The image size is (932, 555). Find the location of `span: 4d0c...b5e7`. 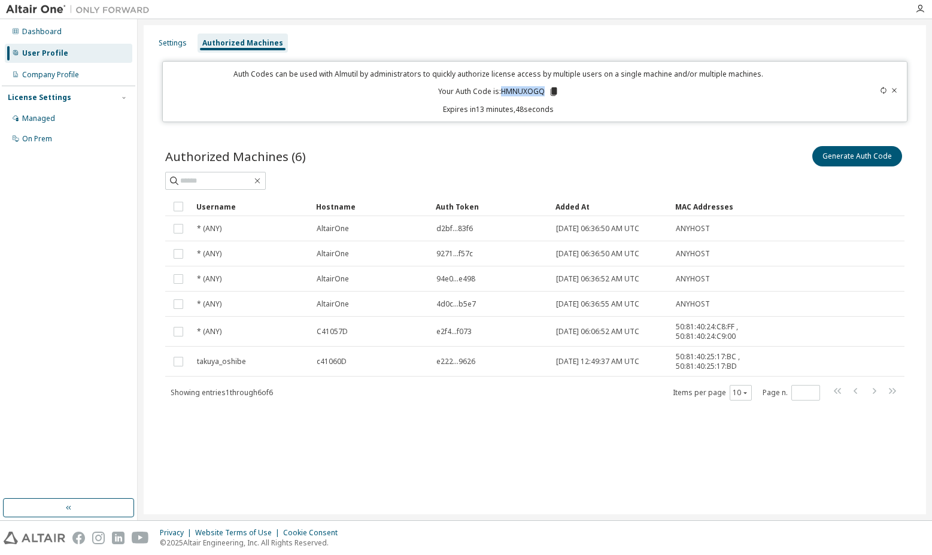

span: 4d0c...b5e7 is located at coordinates (456, 304).